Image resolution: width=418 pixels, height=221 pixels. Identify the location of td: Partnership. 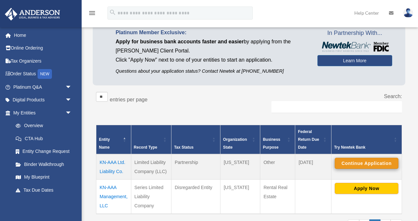
(195, 167).